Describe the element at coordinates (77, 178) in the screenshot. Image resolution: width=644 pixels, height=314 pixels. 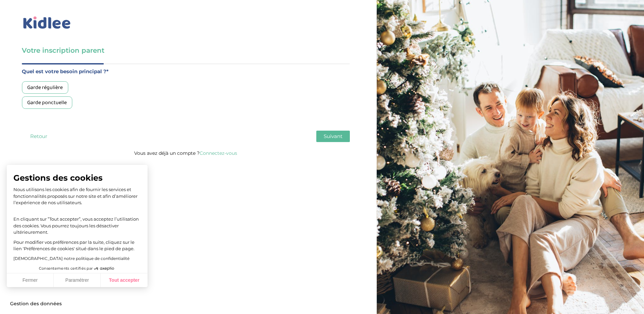
I see `span: Gestions des cookies` at that location.